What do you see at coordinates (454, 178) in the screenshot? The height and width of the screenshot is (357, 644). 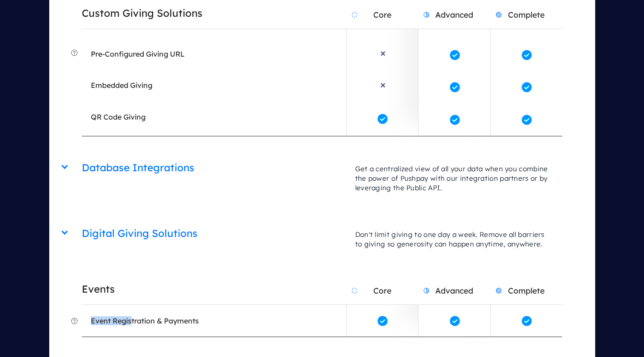 I see `p: Get a centralized view of all your data when you combine the power of Pushpay with our integratio...` at bounding box center [454, 178].